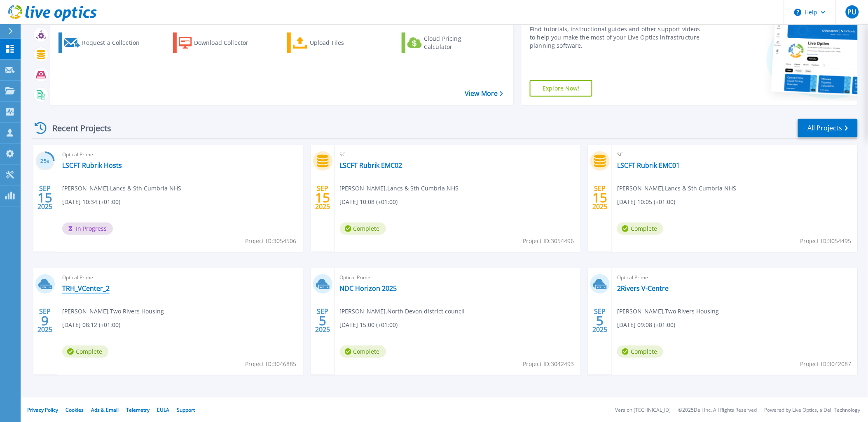  Describe the element at coordinates (163, 410) in the screenshot. I see `a: EULA` at that location.